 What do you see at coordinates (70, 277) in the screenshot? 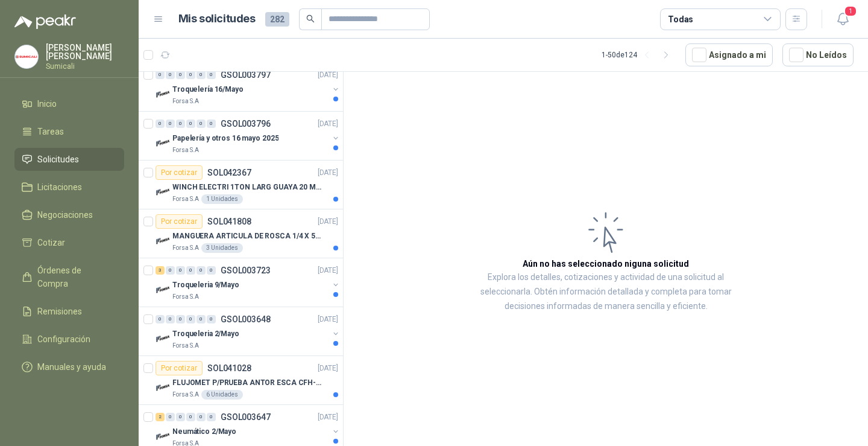
I see `a: Órdenes de Compra` at bounding box center [70, 277].